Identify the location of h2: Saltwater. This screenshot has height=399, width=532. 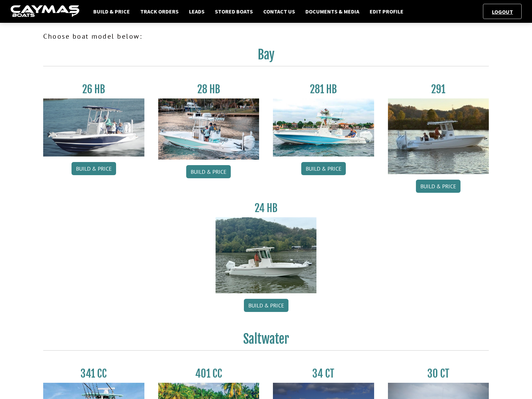
(266, 341).